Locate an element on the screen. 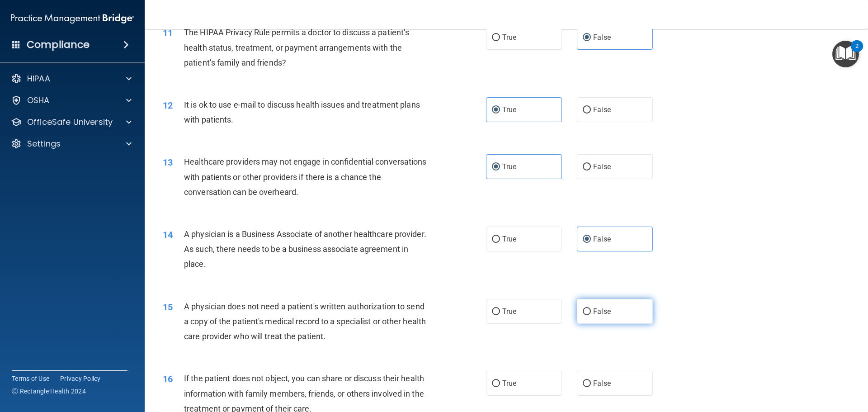 Image resolution: width=868 pixels, height=412 pixels. a: OSHA is located at coordinates (71, 101).